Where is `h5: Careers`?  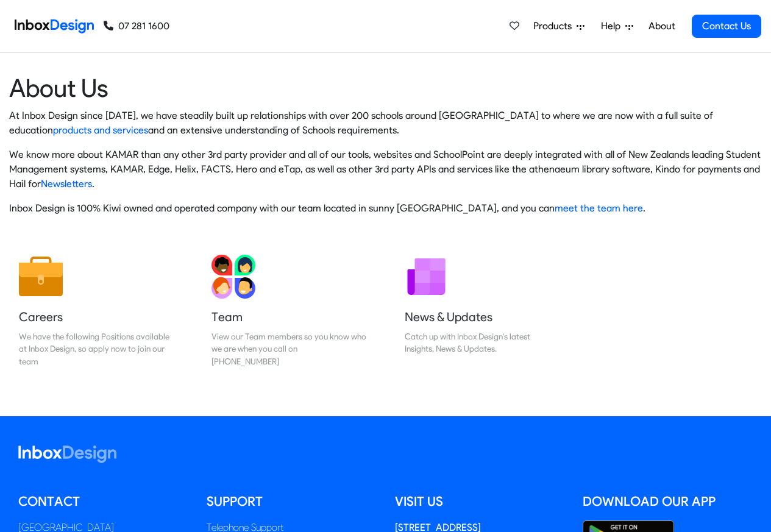
h5: Careers is located at coordinates (96, 317).